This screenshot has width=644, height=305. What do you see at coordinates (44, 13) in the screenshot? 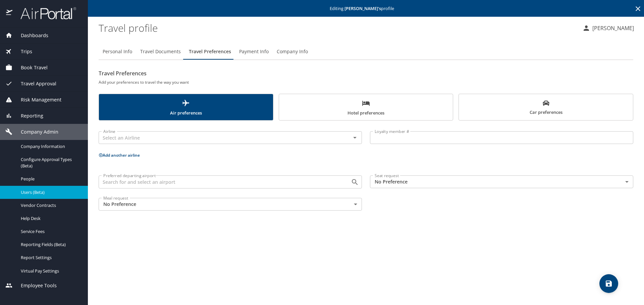
I see `img: airportal-logo.png` at bounding box center [44, 13].